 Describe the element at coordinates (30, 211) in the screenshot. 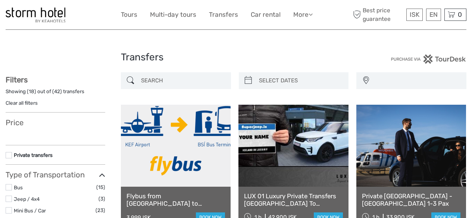

I see `a: Mini Bus / Car` at that location.